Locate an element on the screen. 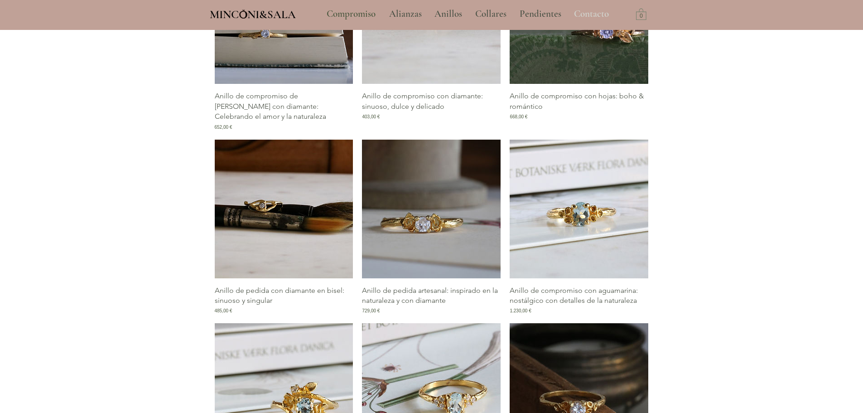  a: Anillo de compromiso con diamante: sinuoso, dulce y delicado403,00 € is located at coordinates (431, 110).